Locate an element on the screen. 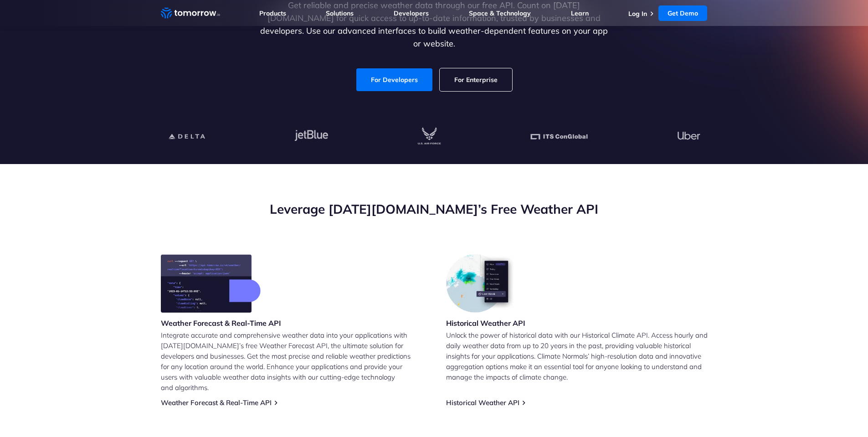  a: Developers is located at coordinates (411, 13).